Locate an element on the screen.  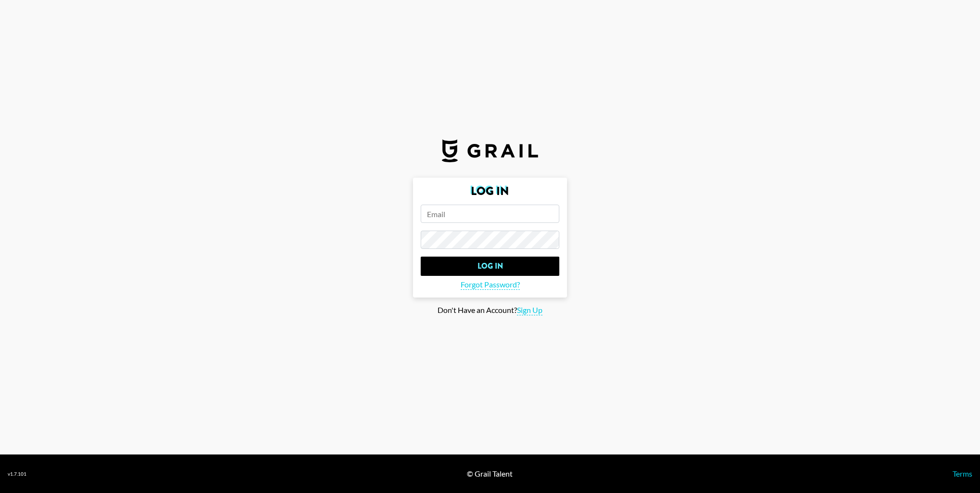
div: Don't Have an Account? is located at coordinates (490, 310).